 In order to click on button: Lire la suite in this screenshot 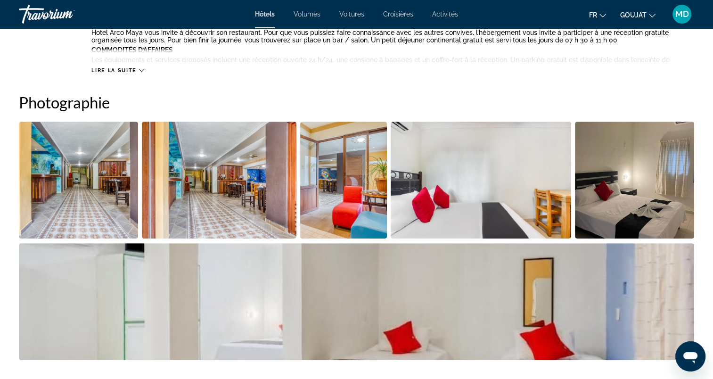, I will do `click(117, 70)`.